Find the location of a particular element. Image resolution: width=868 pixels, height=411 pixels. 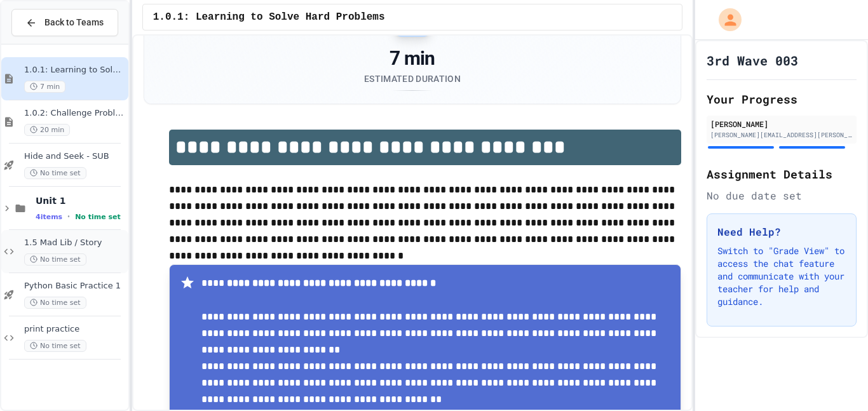

div: Estimated Duration is located at coordinates (412, 79).